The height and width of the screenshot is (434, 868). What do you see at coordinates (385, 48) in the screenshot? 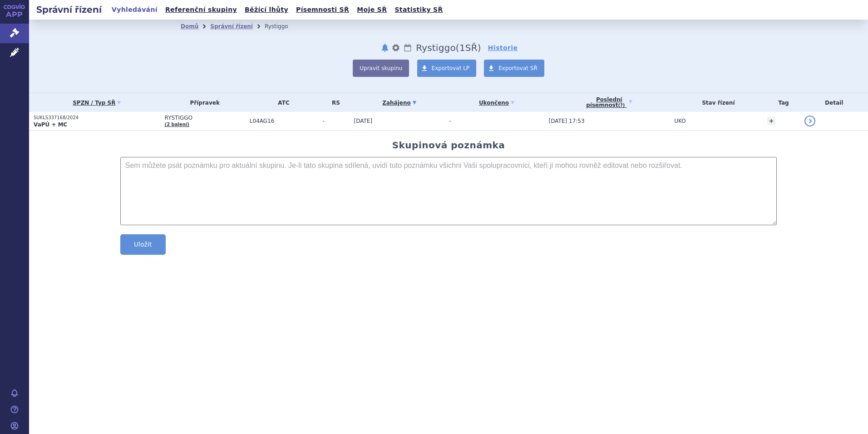
I see `button: notifikace` at bounding box center [385, 48].